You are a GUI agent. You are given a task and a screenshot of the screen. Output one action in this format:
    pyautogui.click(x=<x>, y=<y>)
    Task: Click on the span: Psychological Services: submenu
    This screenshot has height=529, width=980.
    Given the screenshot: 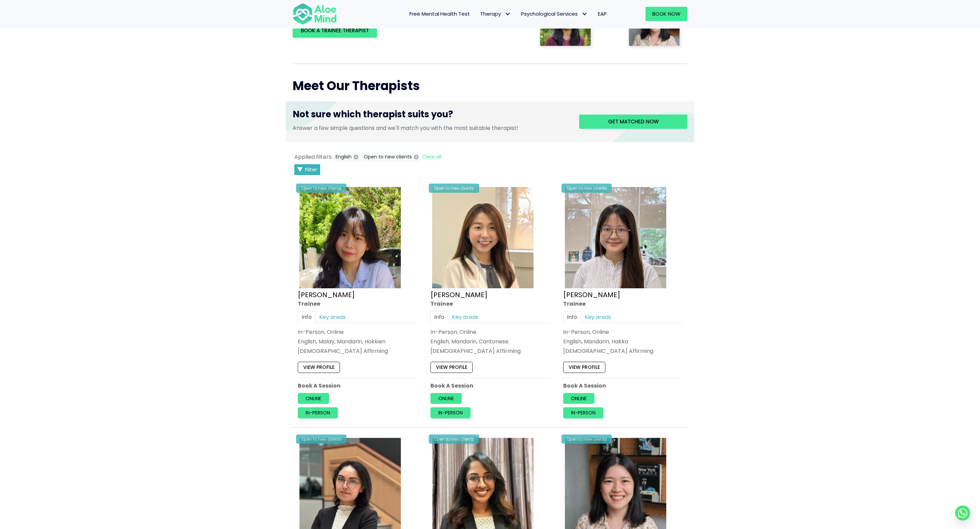 What is the action you would take?
    pyautogui.click(x=584, y=14)
    